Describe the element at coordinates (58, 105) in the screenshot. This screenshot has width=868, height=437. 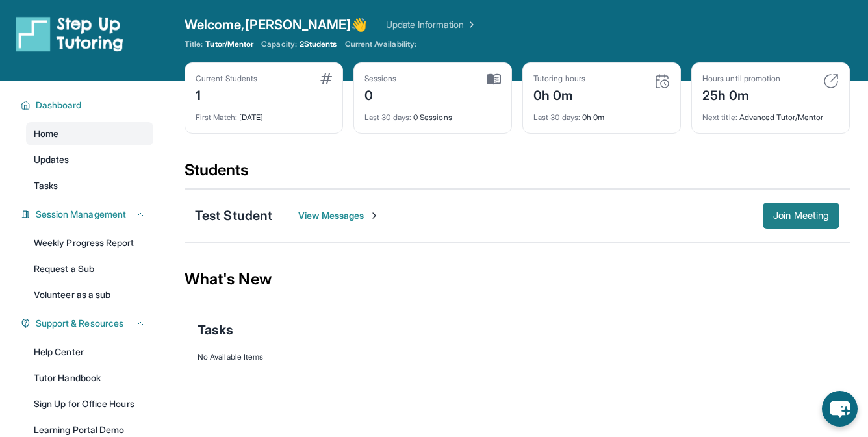
I see `span: Dashboard` at that location.